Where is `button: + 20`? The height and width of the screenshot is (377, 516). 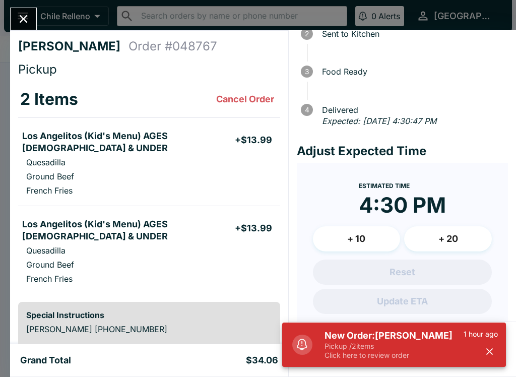
button: + 20 is located at coordinates (448, 239).